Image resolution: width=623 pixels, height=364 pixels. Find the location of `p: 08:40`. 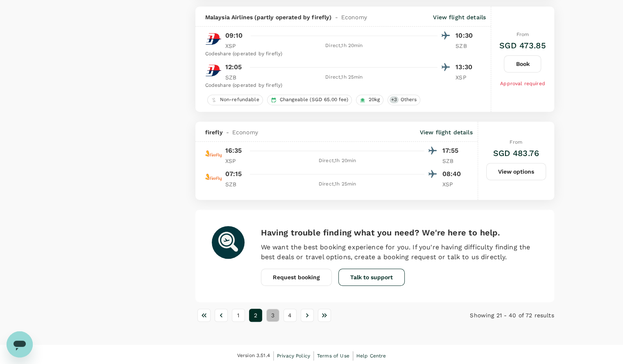

p: 08:40 is located at coordinates (453, 174).